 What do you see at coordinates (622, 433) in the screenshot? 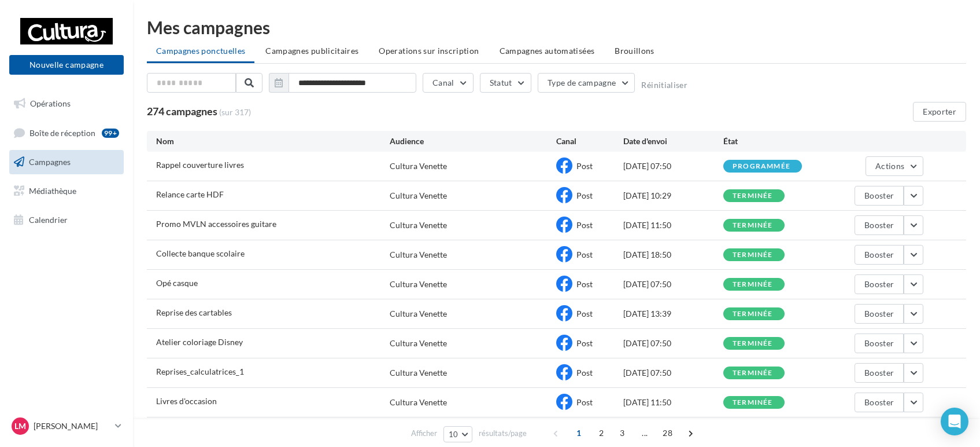
I see `span: 3` at bounding box center [622, 433].